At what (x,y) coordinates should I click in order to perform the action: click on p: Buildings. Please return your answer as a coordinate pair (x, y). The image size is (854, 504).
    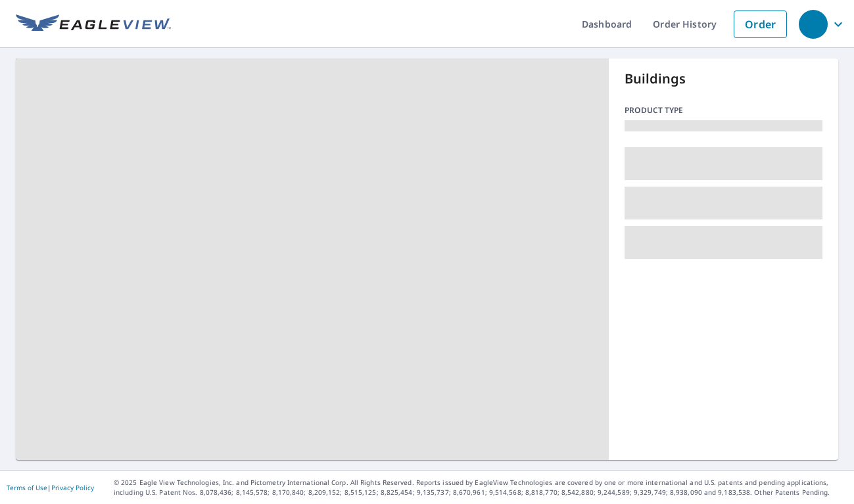
    Looking at the image, I should click on (724, 79).